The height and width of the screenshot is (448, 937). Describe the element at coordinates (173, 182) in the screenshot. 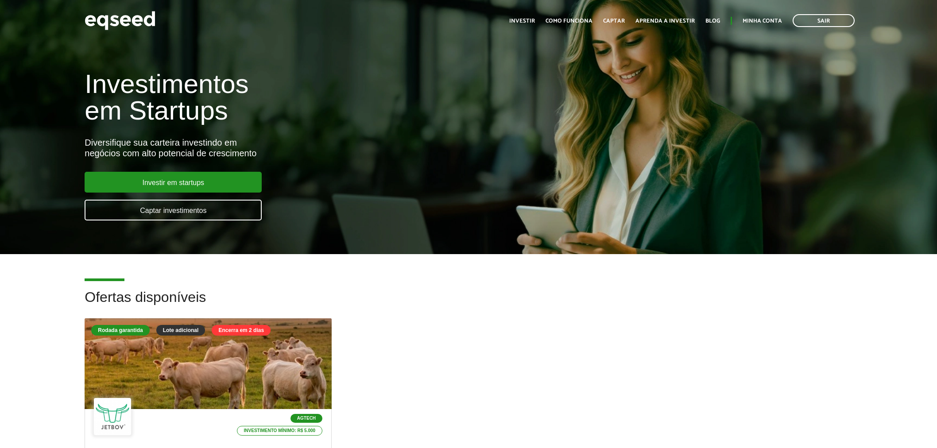

I see `a: Investir em startups` at that location.